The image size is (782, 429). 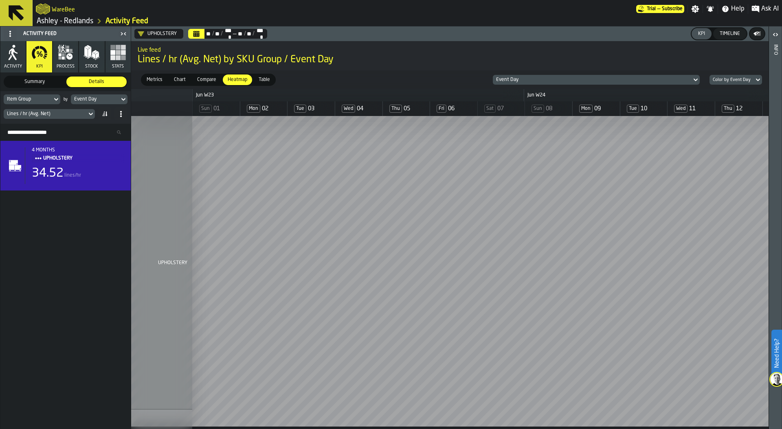 What do you see at coordinates (96, 82) in the screenshot?
I see `span: Details` at bounding box center [96, 82].